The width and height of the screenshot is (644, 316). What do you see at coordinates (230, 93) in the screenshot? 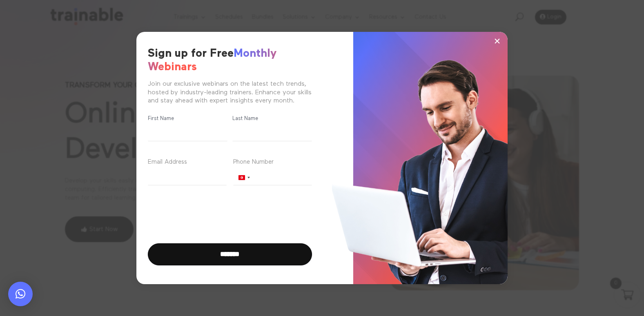
I see `div: Join our exclusive webinars on the latest tech trends, hosted by industry-leading trainers. Enhan...` at bounding box center [230, 93].